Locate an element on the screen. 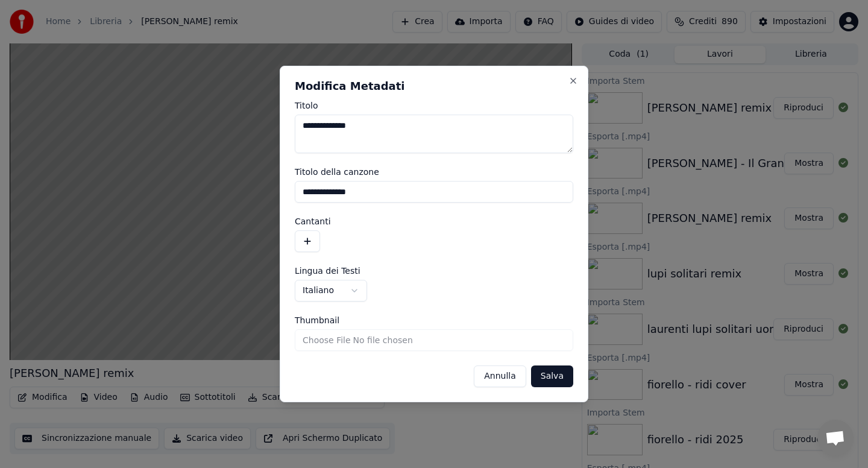 Image resolution: width=868 pixels, height=468 pixels. label: Titolo is located at coordinates (434, 106).